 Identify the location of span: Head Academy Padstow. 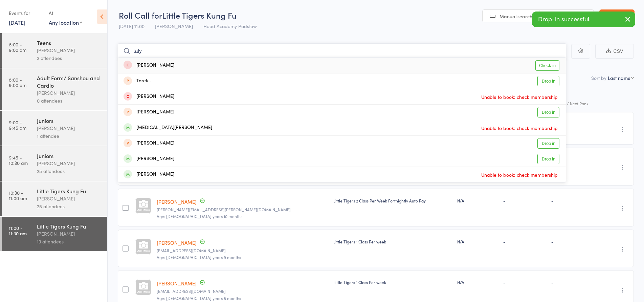
(230, 26).